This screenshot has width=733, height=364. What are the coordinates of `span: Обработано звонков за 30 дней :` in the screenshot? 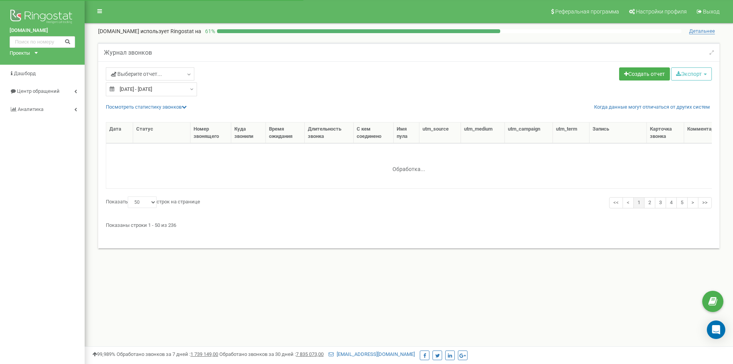 It's located at (271, 354).